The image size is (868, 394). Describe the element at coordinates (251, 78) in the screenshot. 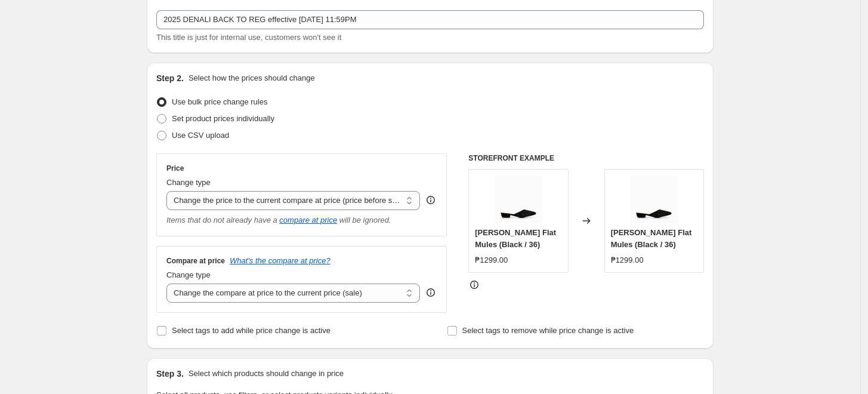

I see `p: Select how the prices should change` at that location.